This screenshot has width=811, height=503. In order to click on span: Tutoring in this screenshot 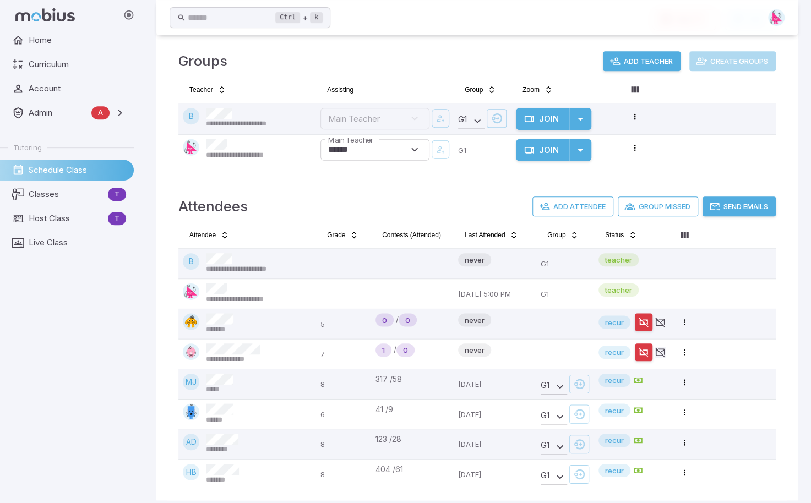, I will do `click(28, 148)`.